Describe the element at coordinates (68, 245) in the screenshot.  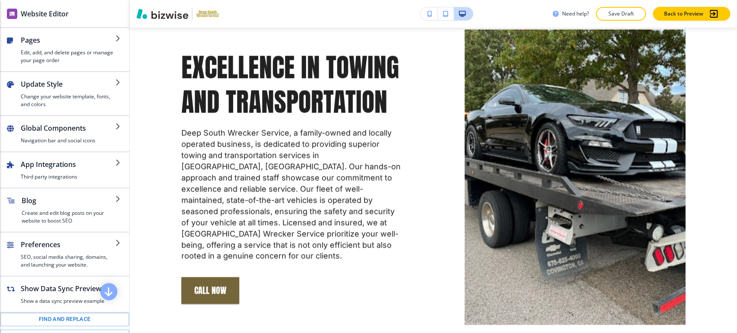
I see `h2: Preferences` at that location.